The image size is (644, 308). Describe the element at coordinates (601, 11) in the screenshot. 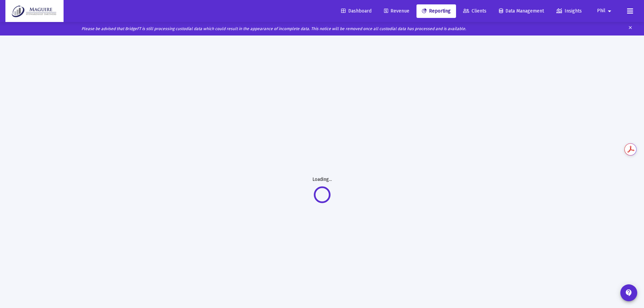

I see `span: Phil` at that location.